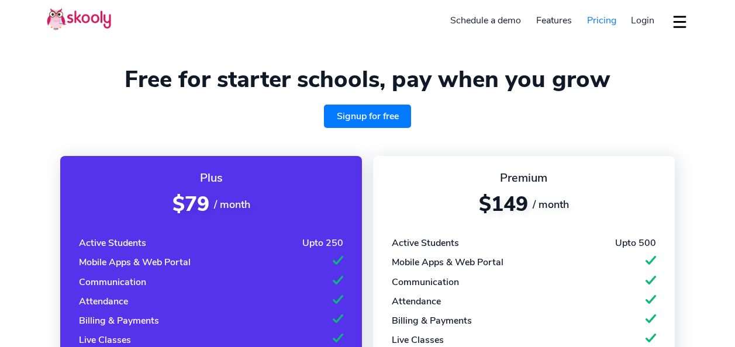 This screenshot has width=735, height=347. Describe the element at coordinates (679, 22) in the screenshot. I see `button: dropdown menu` at that location.